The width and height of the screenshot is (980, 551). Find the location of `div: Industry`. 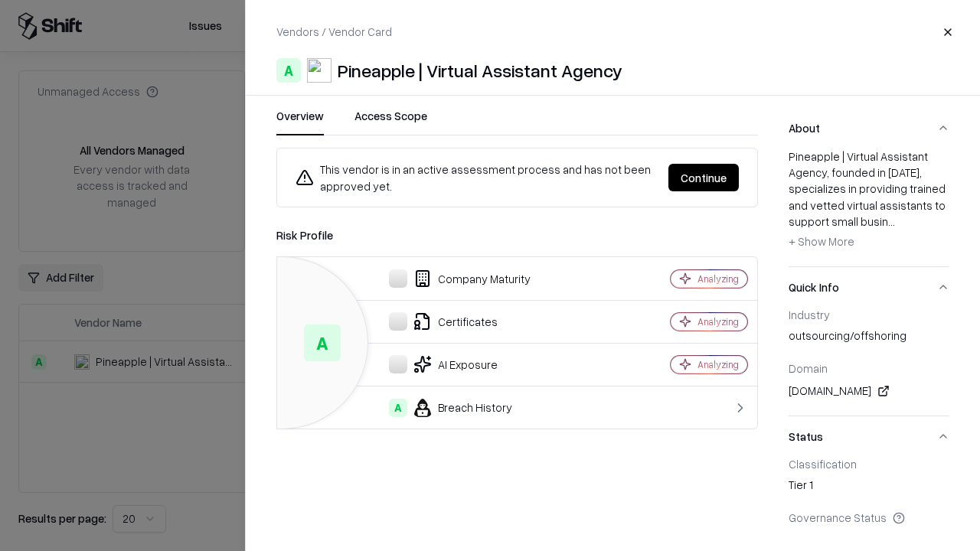

div: Industry is located at coordinates (868, 314).